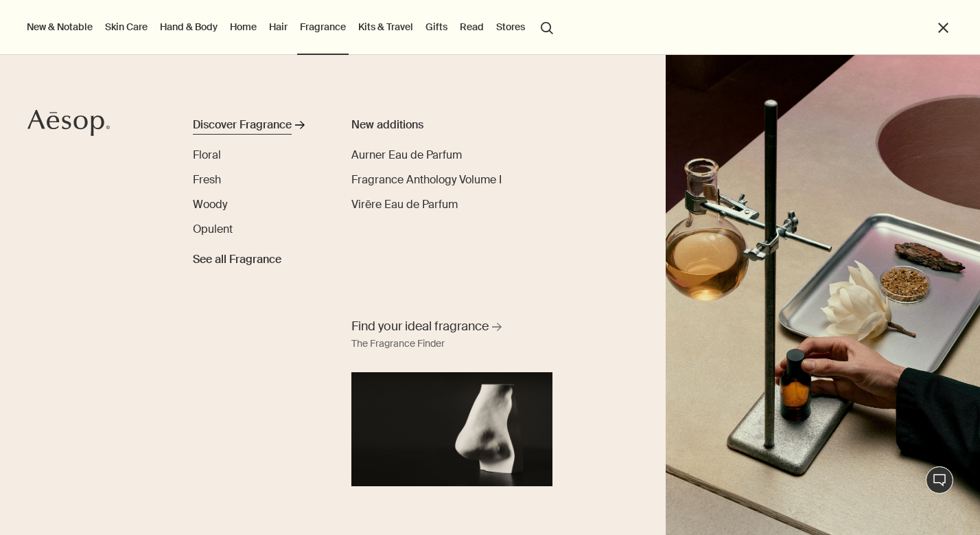 The height and width of the screenshot is (535, 980). Describe the element at coordinates (189, 26) in the screenshot. I see `a: Hand & Body` at that location.